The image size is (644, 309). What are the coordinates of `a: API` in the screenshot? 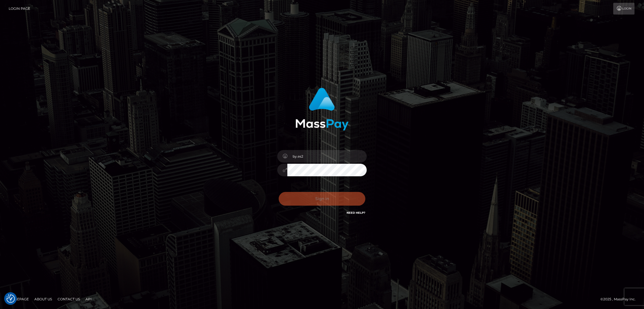 It's located at (89, 299).